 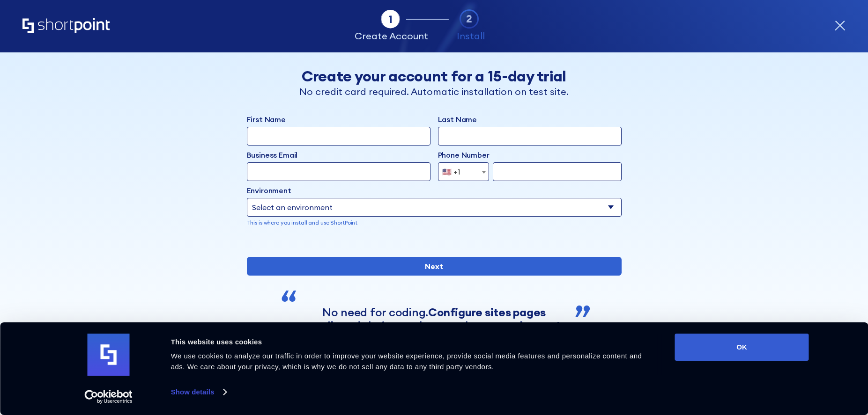 What do you see at coordinates (412, 342) in the screenshot?
I see `div: This website uses cookies` at bounding box center [412, 342].